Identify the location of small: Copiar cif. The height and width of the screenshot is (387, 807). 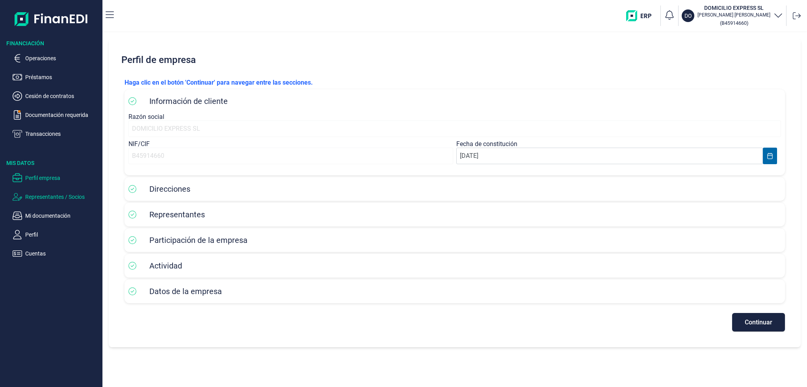
(734, 23).